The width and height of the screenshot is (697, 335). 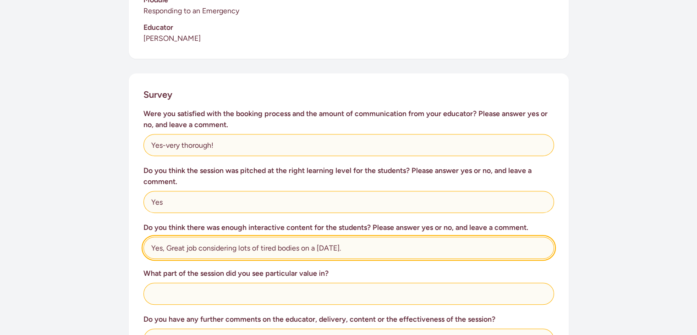 What do you see at coordinates (158, 94) in the screenshot?
I see `h2: Survey` at bounding box center [158, 94].